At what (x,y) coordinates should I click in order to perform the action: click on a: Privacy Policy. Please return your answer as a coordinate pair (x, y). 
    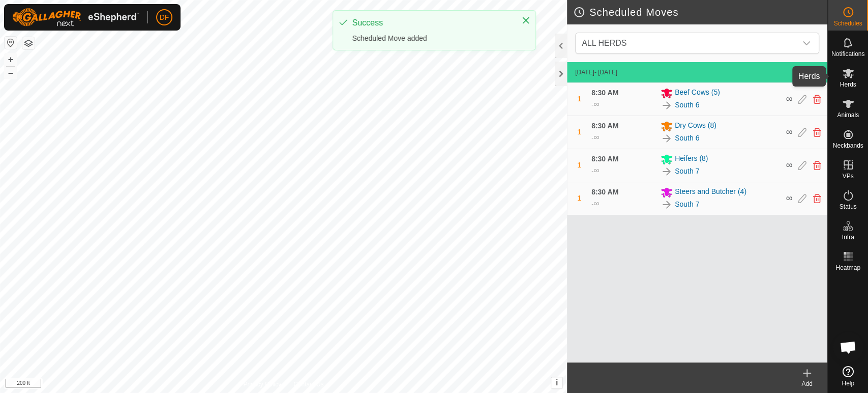
    Looking at the image, I should click on (262, 384).